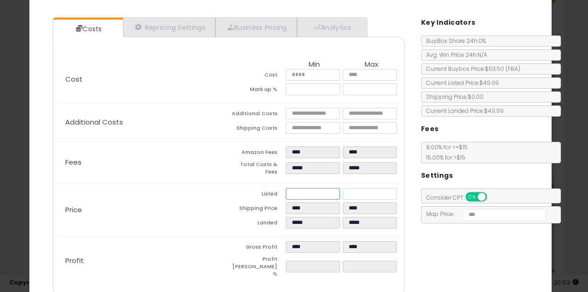 This screenshot has height=292, width=588. What do you see at coordinates (256, 27) in the screenshot?
I see `a: Business Pricing` at bounding box center [256, 27].